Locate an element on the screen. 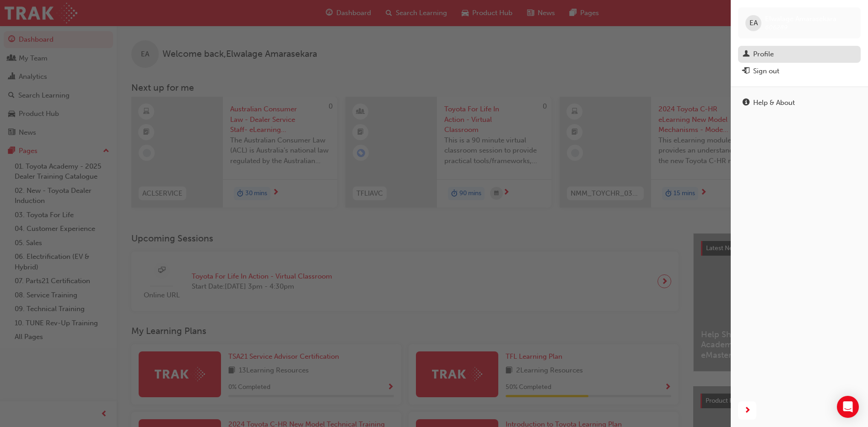  span: exit-icon is located at coordinates (746, 71).